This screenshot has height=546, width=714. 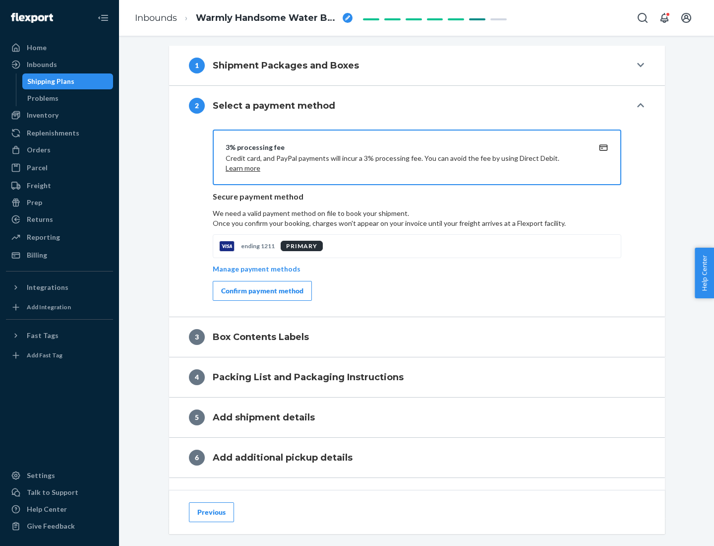 I want to click on a: Replenishments, so click(x=60, y=133).